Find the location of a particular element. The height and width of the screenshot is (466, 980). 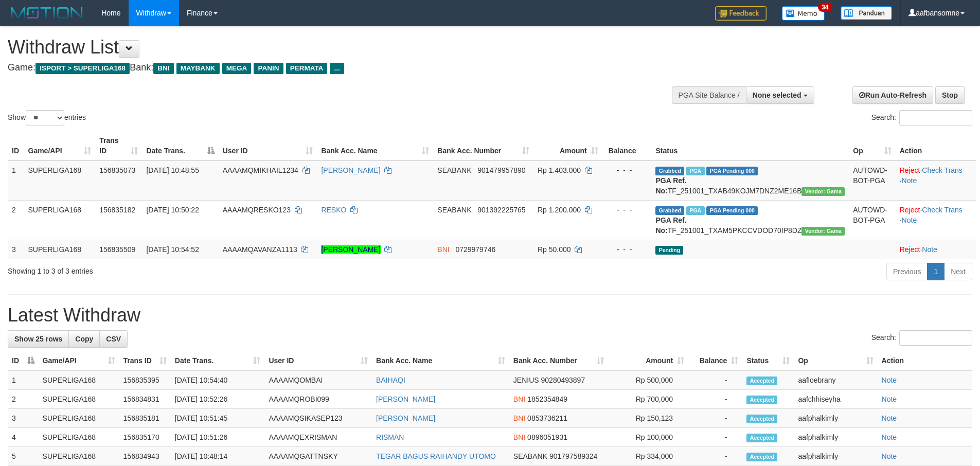

th: Balance is located at coordinates (628, 145).